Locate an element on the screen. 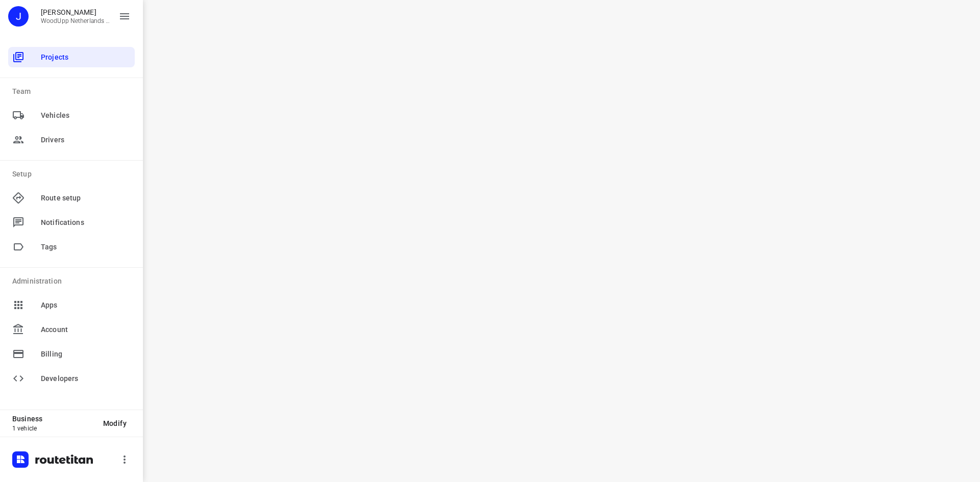 The image size is (980, 482). span: Vehicles is located at coordinates (86, 115).